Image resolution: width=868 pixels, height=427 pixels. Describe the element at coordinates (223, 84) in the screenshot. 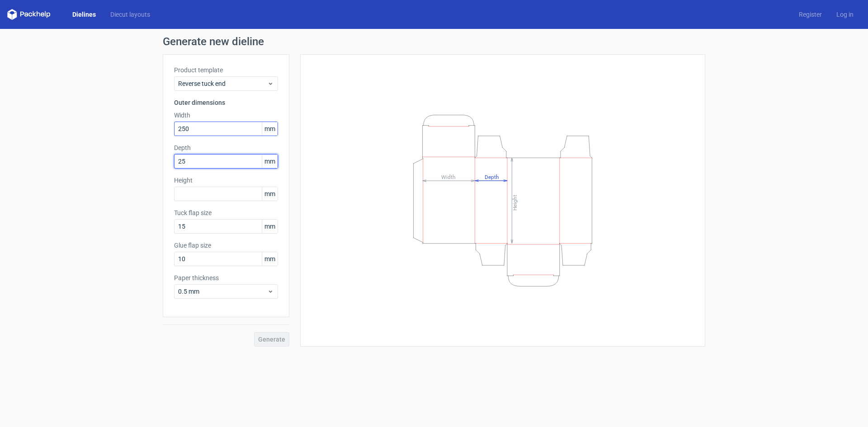

I see `span: Reverse tuck end` at that location.